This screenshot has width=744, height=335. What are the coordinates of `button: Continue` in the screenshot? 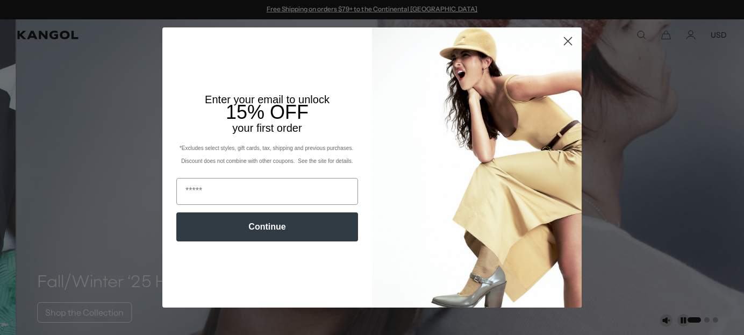 It's located at (267, 227).